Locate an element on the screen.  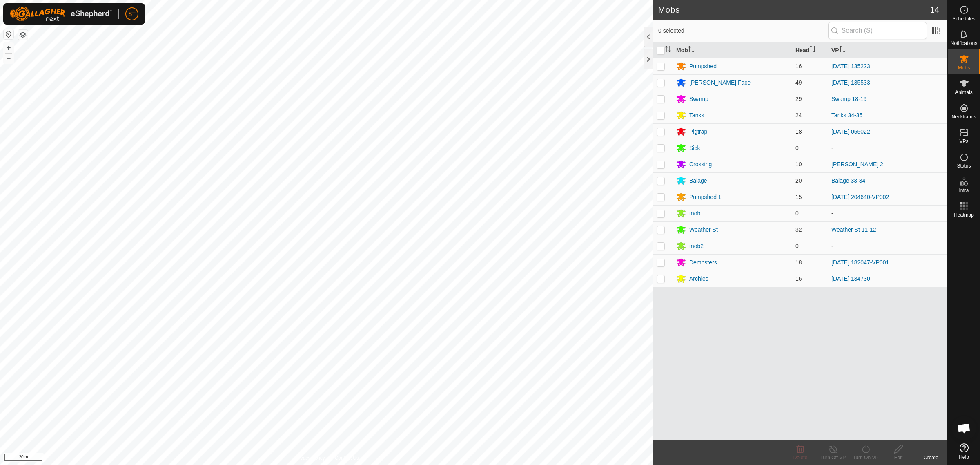
span: Help is located at coordinates (964, 458).